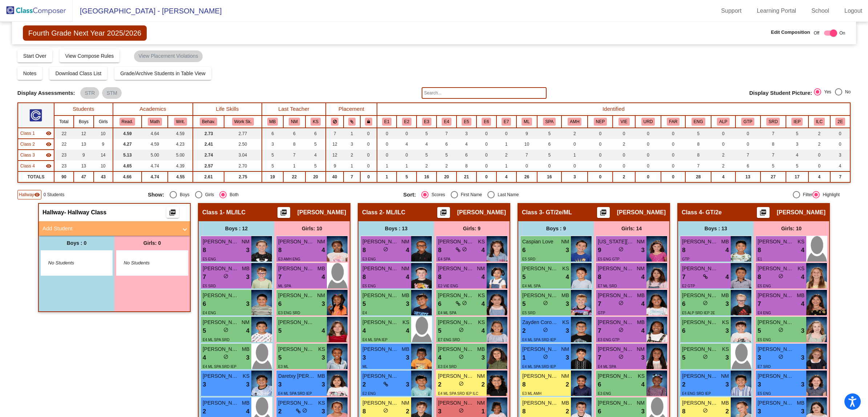 The image size is (868, 417). I want to click on span: Class 2, so click(27, 144).